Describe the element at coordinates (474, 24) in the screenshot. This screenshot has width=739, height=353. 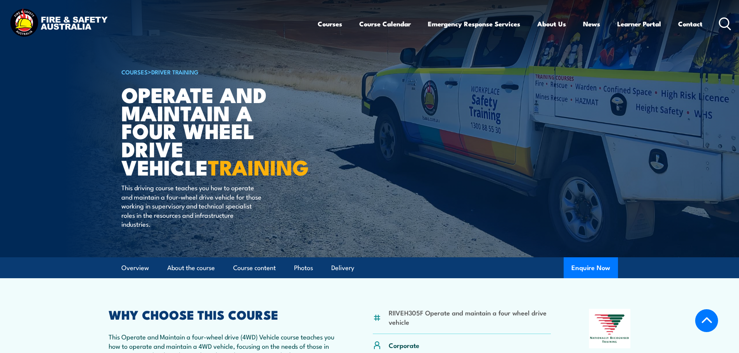
I see `a: Emergency Response Services` at that location.